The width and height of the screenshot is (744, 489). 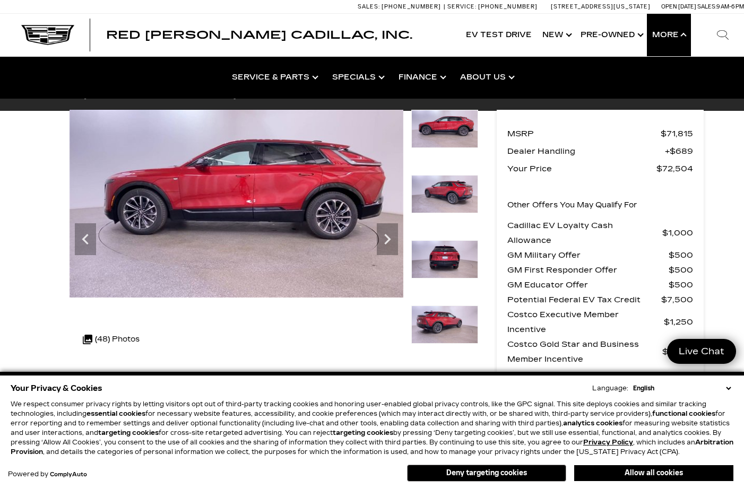 What do you see at coordinates (585, 352) in the screenshot?
I see `span: Costco Gold Star and Business Member Incentive` at bounding box center [585, 352].